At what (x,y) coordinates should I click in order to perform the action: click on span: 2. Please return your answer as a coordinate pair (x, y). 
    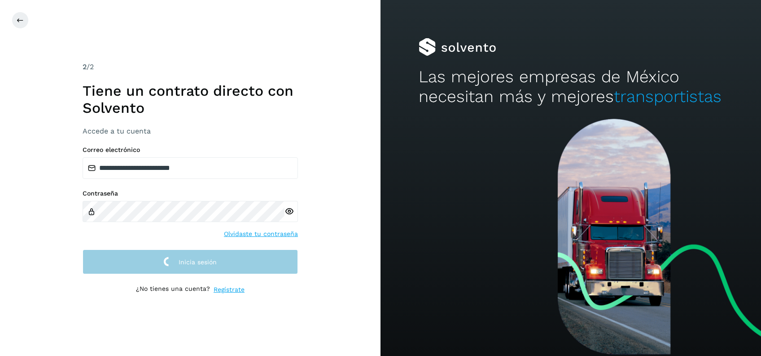
    Looking at the image, I should click on (84, 66).